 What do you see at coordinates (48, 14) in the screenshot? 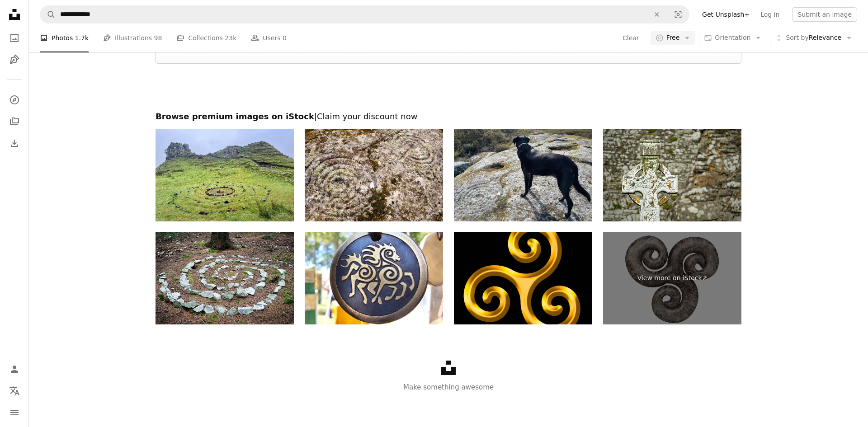
I see `button: Search Unsplash` at bounding box center [48, 14].